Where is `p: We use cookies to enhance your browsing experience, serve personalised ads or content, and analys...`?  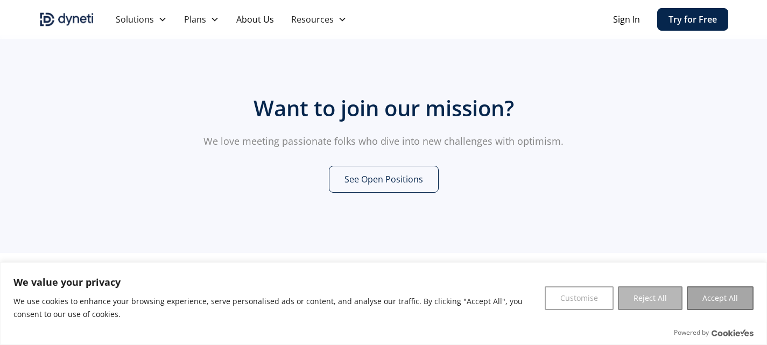 p: We use cookies to enhance your browsing experience, serve personalised ads or content, and analys... is located at coordinates (275, 308).